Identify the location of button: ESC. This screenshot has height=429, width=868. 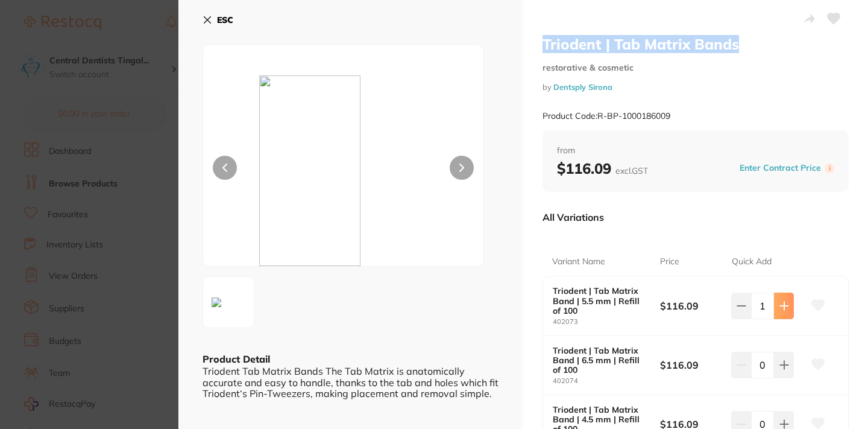
(217, 20).